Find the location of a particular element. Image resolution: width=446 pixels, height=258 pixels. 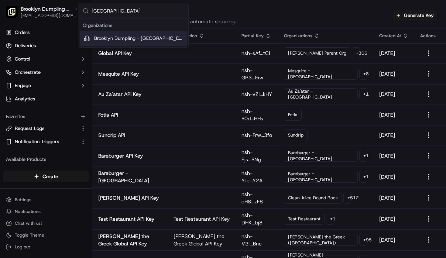

p: nsh-V2l...Bnc is located at coordinates (257, 240).